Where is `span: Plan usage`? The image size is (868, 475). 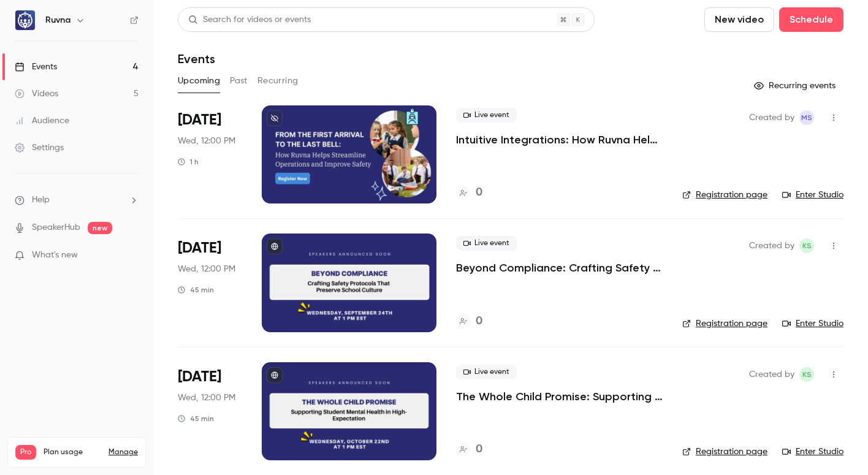 span: Plan usage is located at coordinates (73, 452).